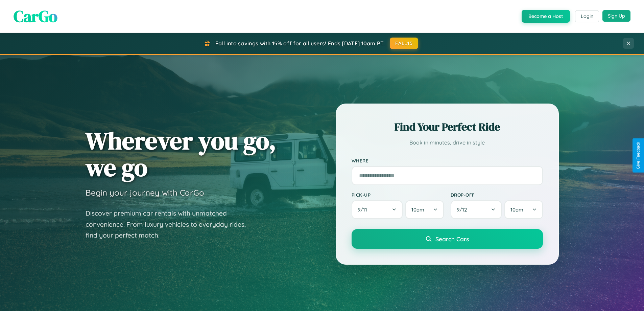 Image resolution: width=644 pixels, height=311 pixels. Describe the element at coordinates (378, 209) in the screenshot. I see `button: 9/11` at that location.